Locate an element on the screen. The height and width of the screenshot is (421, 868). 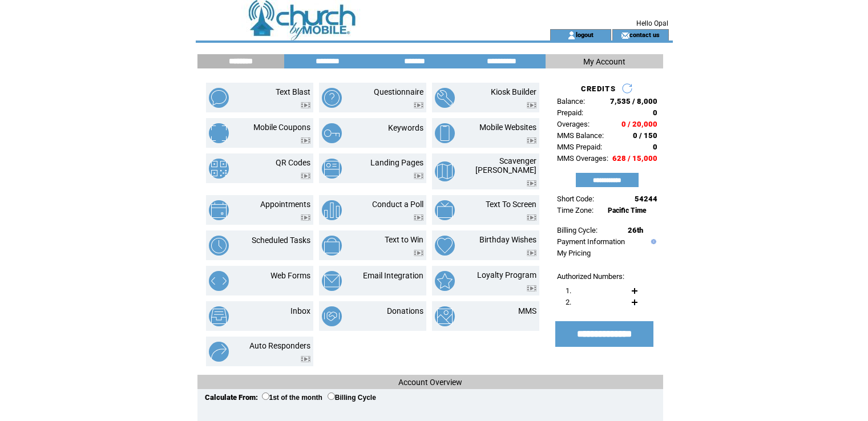
a: Auto Responders is located at coordinates (279, 346).